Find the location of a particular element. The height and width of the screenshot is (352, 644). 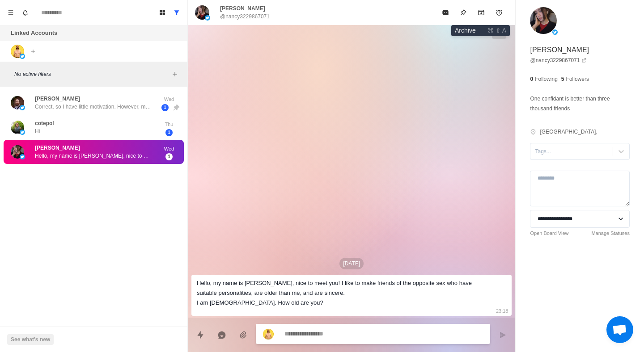

button: Archive is located at coordinates (481, 12).